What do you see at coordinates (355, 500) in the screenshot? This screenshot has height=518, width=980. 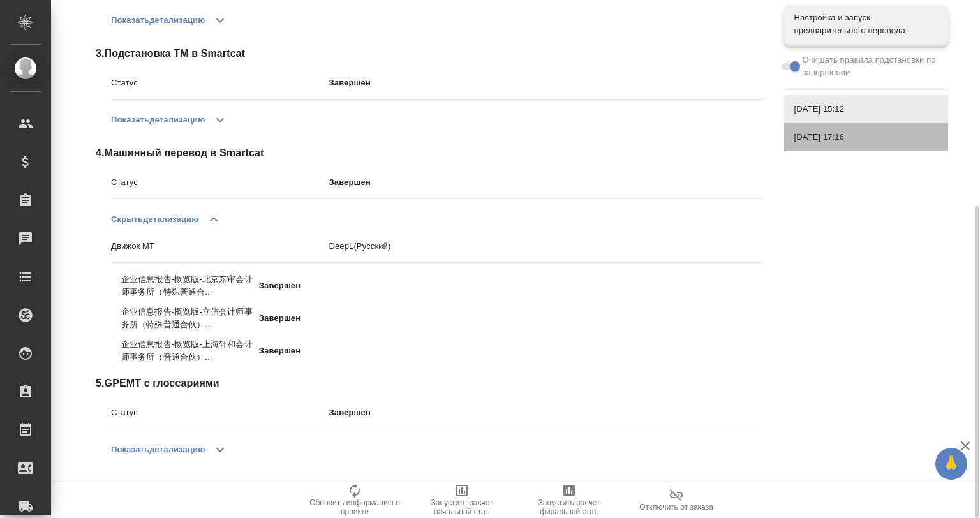 I see `button: Обновить информацию о проекте` at bounding box center [355, 500].